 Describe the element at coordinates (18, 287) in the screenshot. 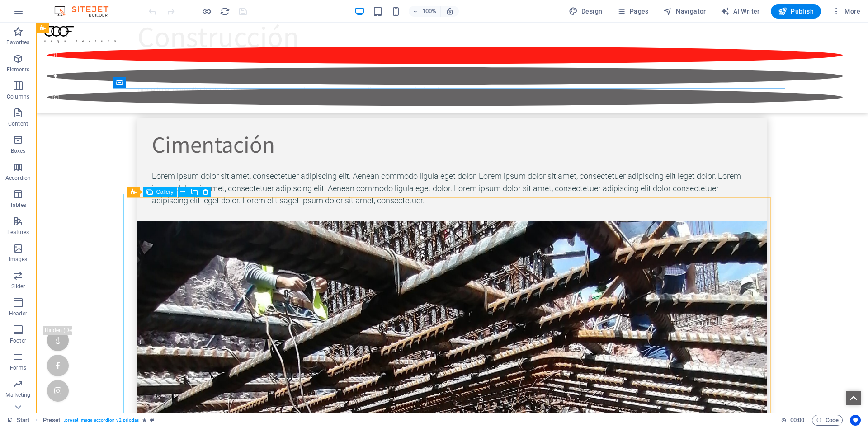

I see `p: Slider` at that location.